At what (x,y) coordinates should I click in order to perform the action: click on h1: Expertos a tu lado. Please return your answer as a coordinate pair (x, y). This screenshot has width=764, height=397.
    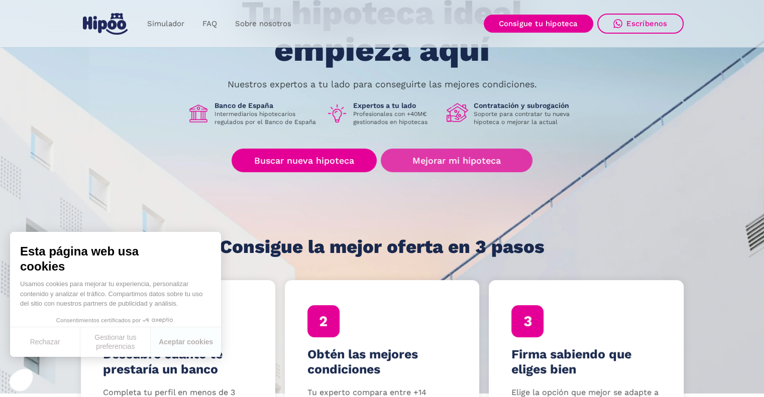
    Looking at the image, I should click on (396, 105).